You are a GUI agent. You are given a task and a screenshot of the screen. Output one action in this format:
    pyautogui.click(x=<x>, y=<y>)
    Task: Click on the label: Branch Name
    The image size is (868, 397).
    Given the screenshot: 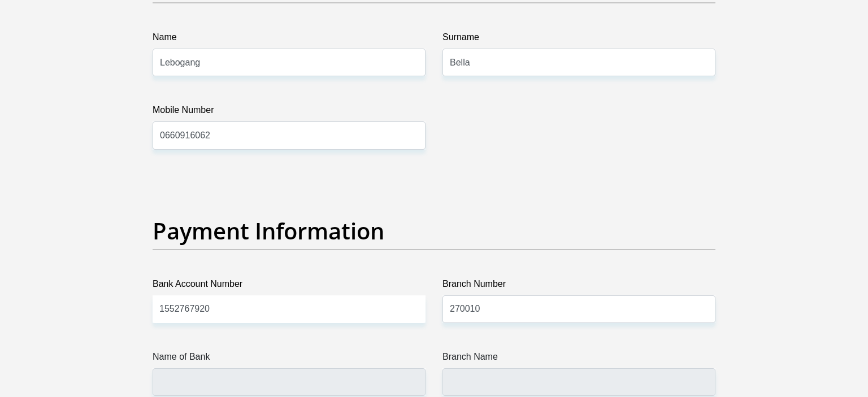 What is the action you would take?
    pyautogui.click(x=579, y=359)
    